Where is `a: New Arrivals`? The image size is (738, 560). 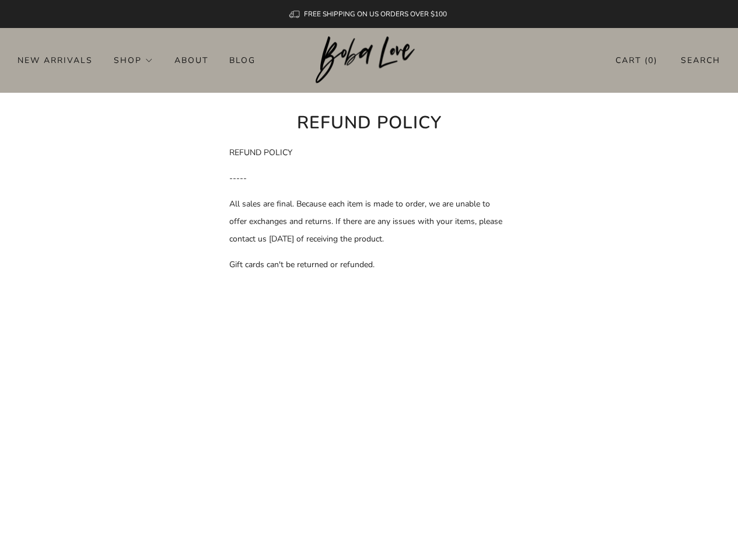
a: New Arrivals is located at coordinates (55, 60).